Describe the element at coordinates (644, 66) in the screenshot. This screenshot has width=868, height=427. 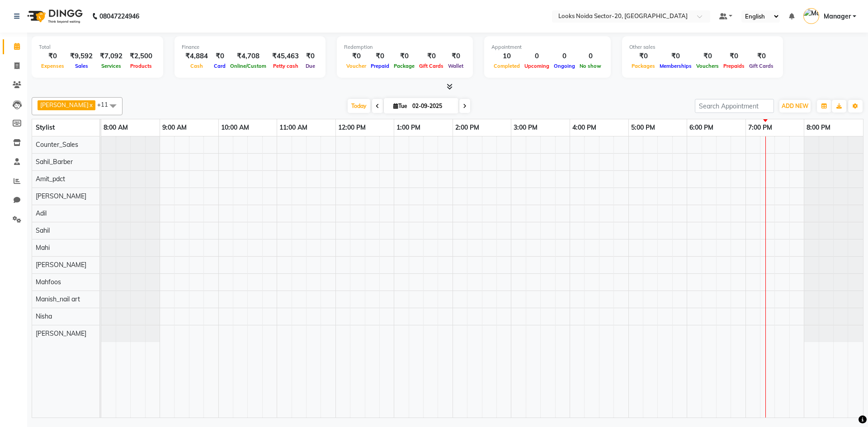
I see `span: Packages` at that location.